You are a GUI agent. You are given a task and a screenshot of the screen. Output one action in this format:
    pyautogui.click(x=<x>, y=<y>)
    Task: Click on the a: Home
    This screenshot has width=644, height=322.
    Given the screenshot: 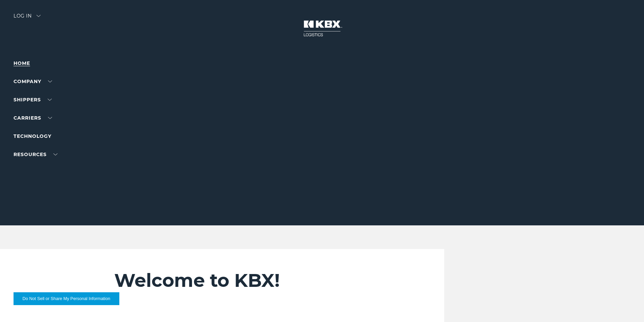 What is the action you would take?
    pyautogui.click(x=22, y=63)
    